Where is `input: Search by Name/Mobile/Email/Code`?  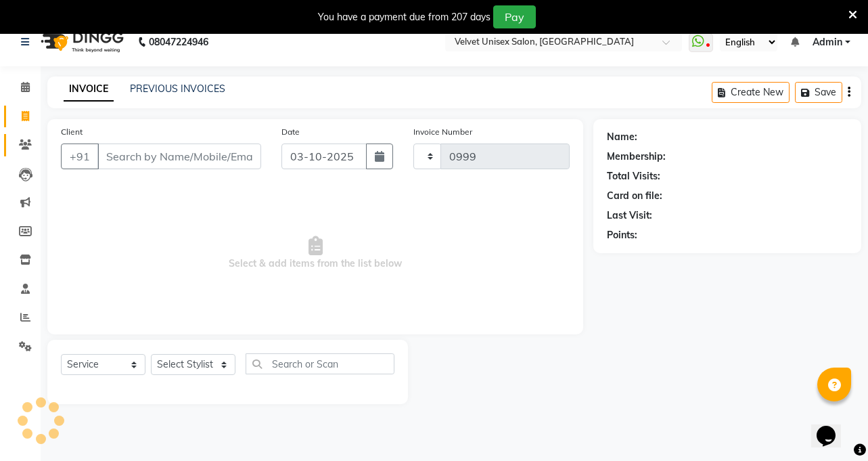 input: Search by Name/Mobile/Email/Code is located at coordinates (180, 157).